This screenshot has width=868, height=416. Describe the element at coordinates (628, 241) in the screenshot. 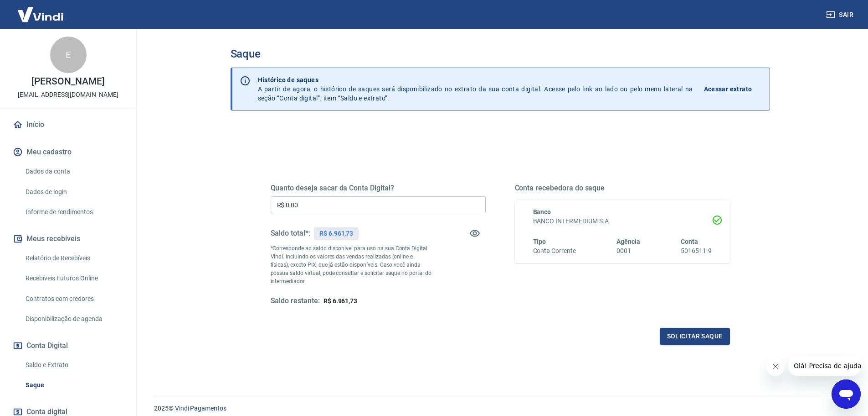

I see `span: Agência` at that location.